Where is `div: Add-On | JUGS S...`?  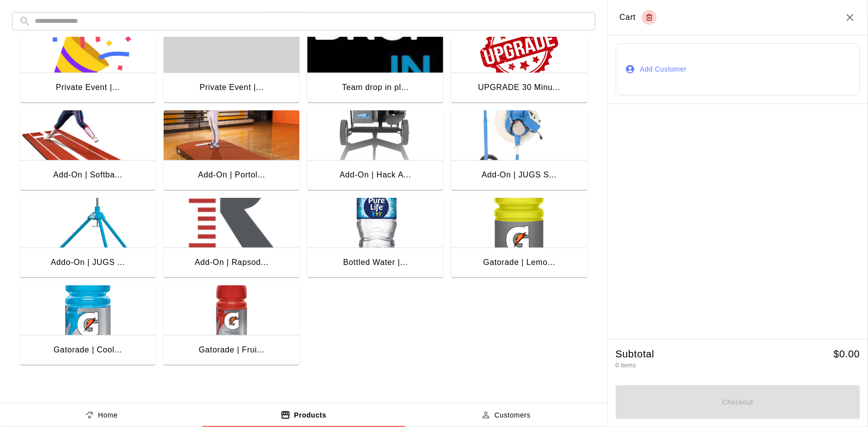
div: Add-On | JUGS S... is located at coordinates (520, 175).